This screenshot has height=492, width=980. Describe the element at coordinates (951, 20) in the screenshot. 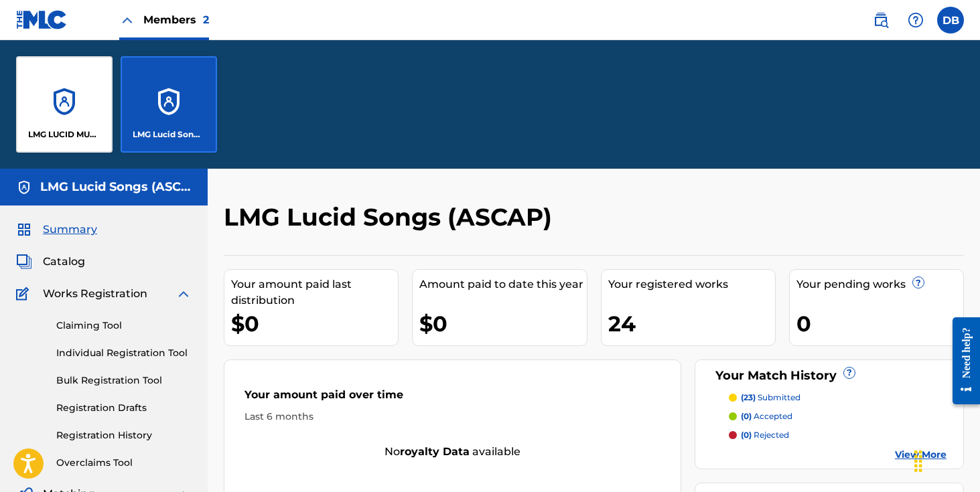

I see `div: User Menu` at that location.